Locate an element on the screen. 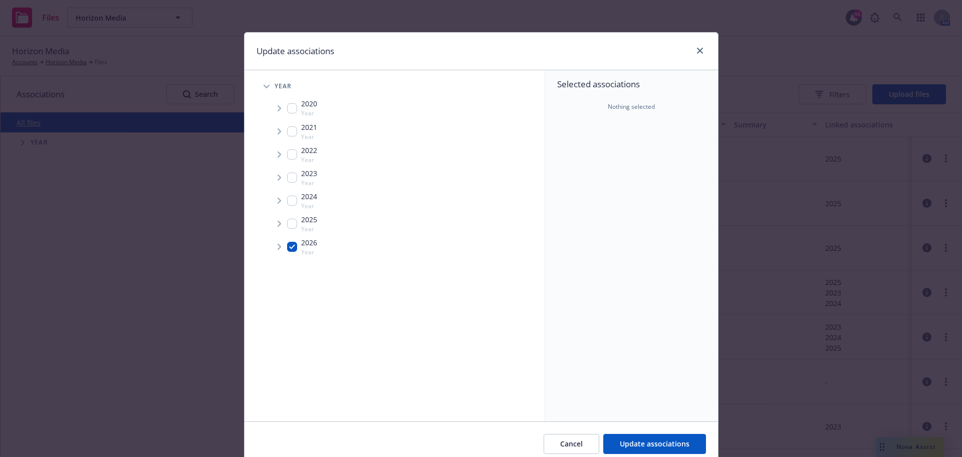  div: Tree Example is located at coordinates (394, 167).